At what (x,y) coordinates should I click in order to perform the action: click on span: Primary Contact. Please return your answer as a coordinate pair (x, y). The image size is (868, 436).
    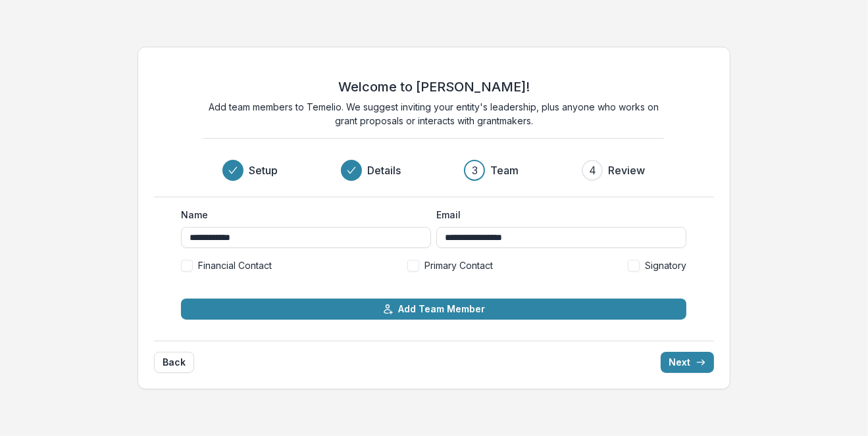
    Looking at the image, I should click on (458, 265).